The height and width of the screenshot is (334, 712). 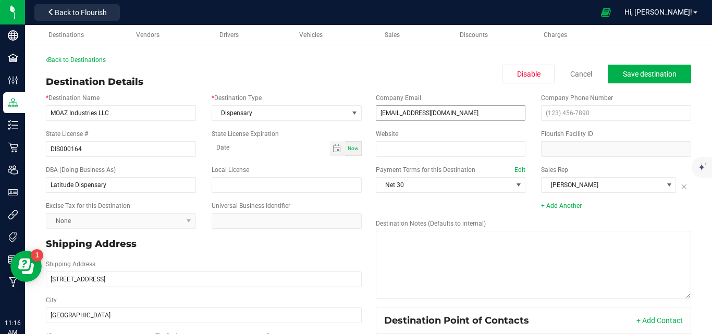 What do you see at coordinates (605, 12) in the screenshot?
I see `span: Open Ecommerce Menu` at bounding box center [605, 12].